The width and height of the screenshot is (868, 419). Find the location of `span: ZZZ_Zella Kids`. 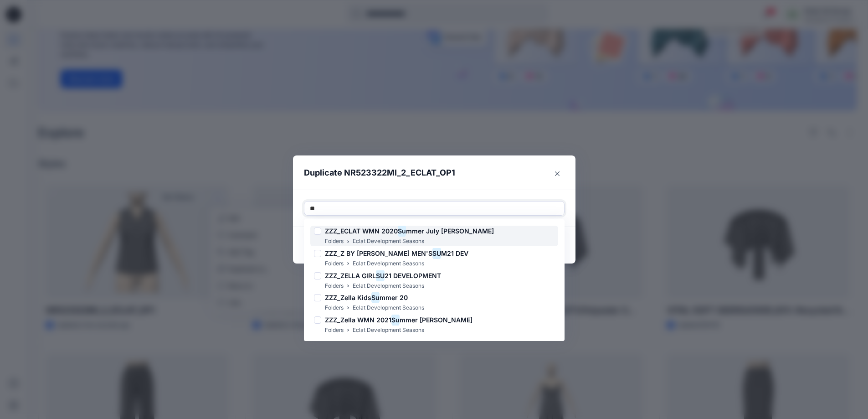

span: ZZZ_Zella Kids is located at coordinates (348, 297).